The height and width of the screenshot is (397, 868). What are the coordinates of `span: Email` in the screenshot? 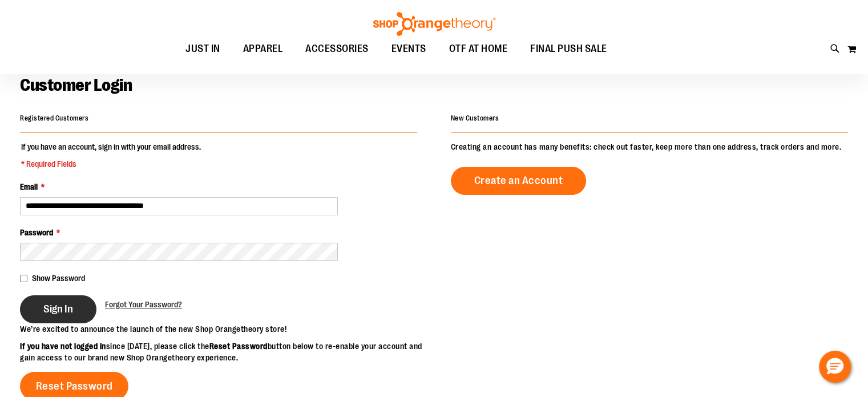 It's located at (28, 186).